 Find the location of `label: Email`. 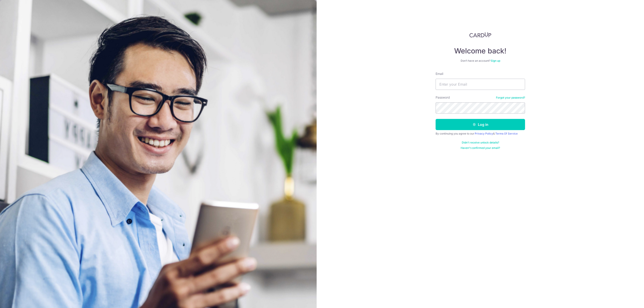

label: Email is located at coordinates (440, 74).